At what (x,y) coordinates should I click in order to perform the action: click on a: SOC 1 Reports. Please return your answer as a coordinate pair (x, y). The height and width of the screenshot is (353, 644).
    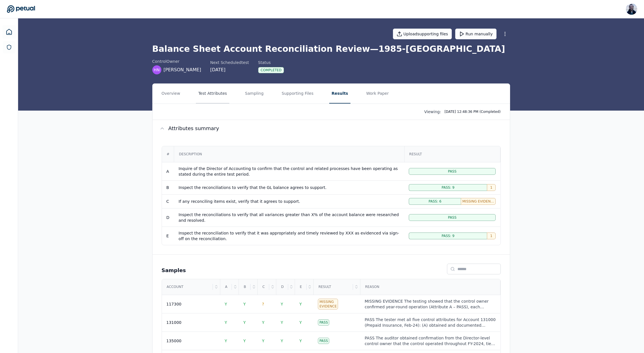
    Looking at the image, I should click on (9, 48).